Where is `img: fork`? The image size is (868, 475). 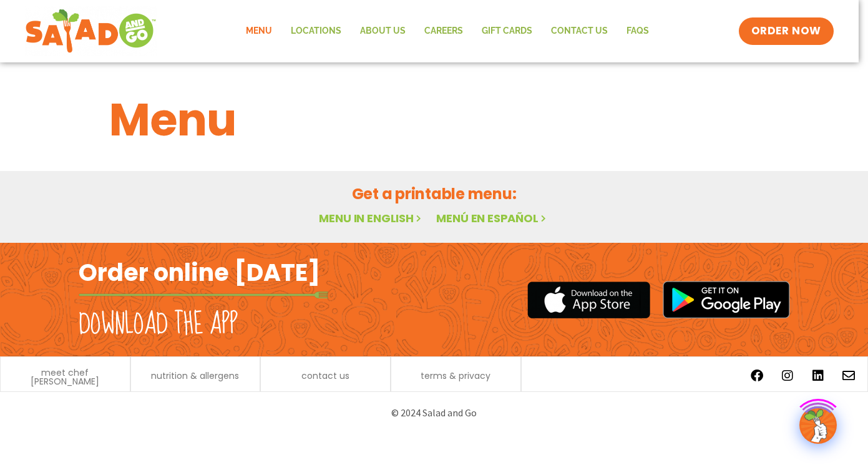 img: fork is located at coordinates (204, 295).